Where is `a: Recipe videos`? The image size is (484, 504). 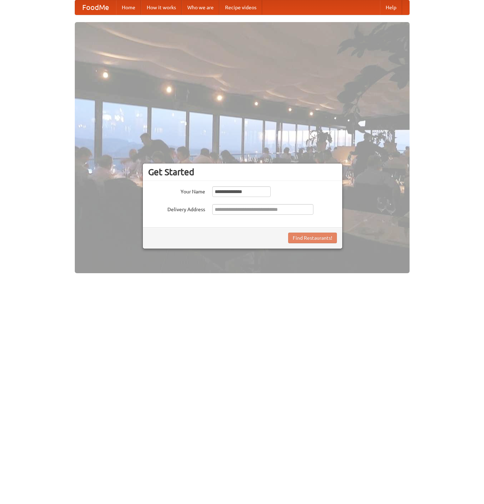
a: Recipe videos is located at coordinates (241, 7).